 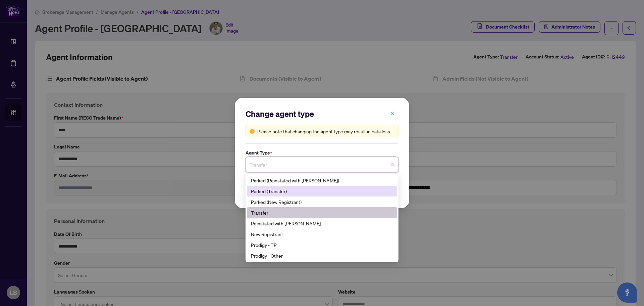 What do you see at coordinates (322, 114) in the screenshot?
I see `h2: Change agent type` at bounding box center [322, 114].